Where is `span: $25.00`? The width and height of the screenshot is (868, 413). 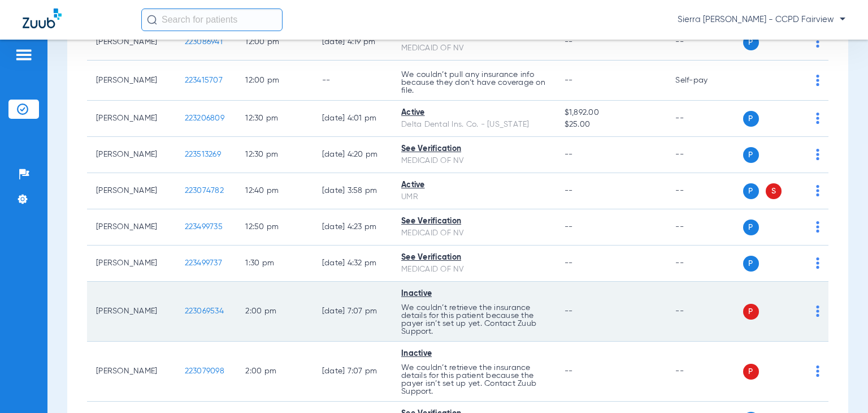 span: $25.00 is located at coordinates (611, 125).